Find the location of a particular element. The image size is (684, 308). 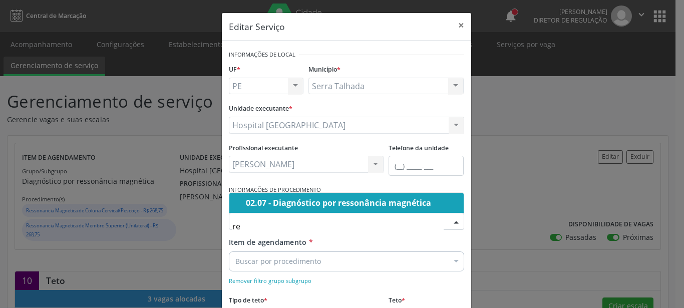

small: Remover filtro grupo subgrupo is located at coordinates (270, 280).